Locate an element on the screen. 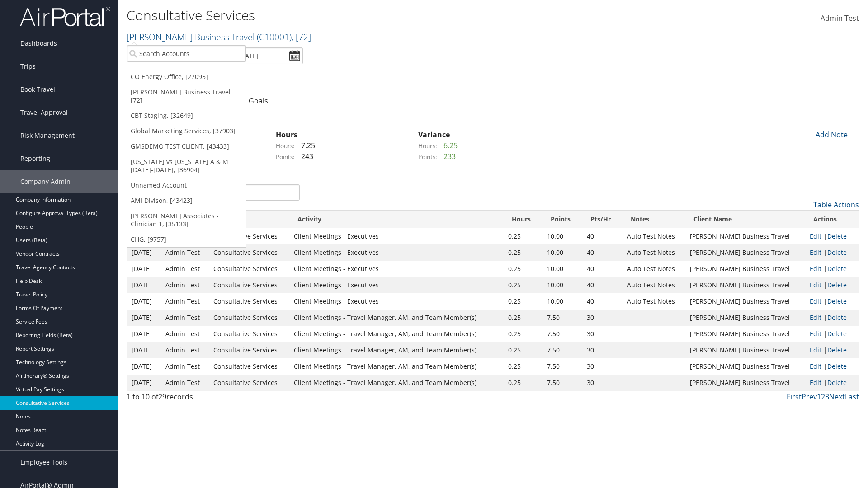 The image size is (868, 488). span: 233 is located at coordinates (447, 157).